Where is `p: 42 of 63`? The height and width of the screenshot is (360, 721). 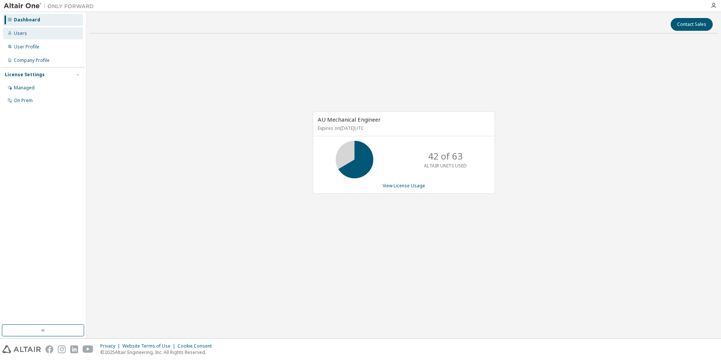 p: 42 of 63 is located at coordinates (445, 156).